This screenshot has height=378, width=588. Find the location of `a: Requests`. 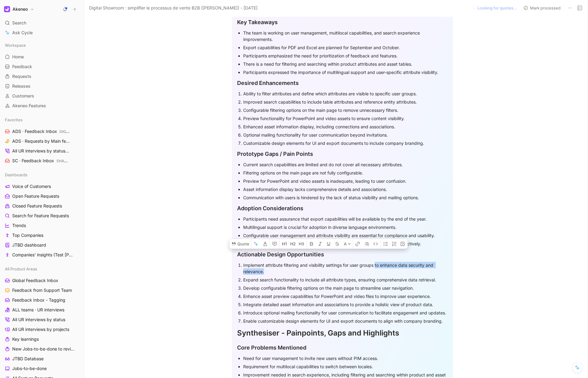

a: Requests is located at coordinates (42, 76).